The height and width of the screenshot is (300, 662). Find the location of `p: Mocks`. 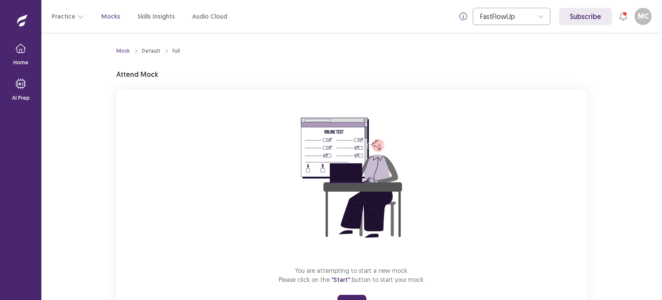

p: Mocks is located at coordinates (111, 16).